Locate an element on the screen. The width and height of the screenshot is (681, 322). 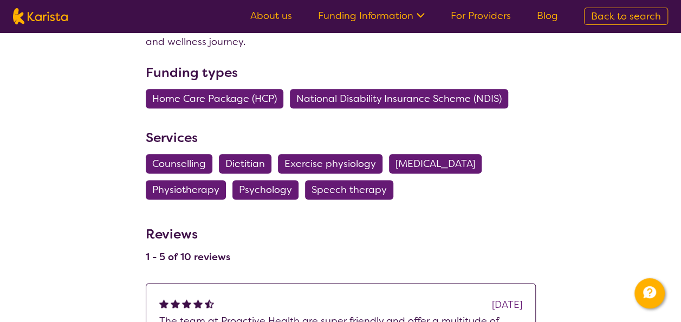
span: Speech therapy is located at coordinates (349, 190).